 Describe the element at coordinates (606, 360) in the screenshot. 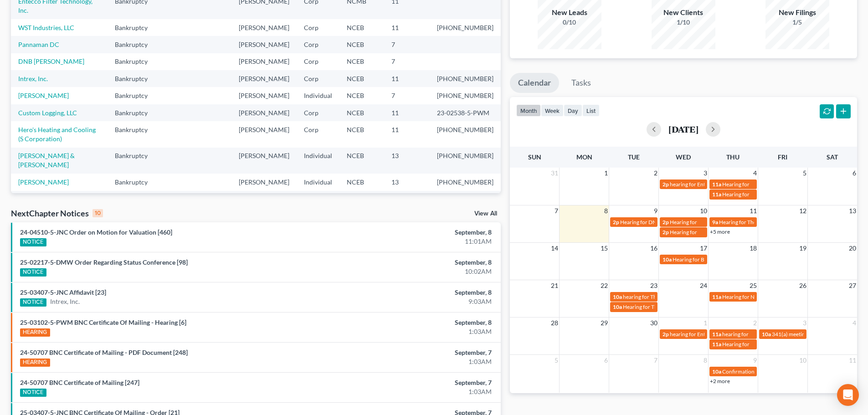

I see `span: 6` at that location.